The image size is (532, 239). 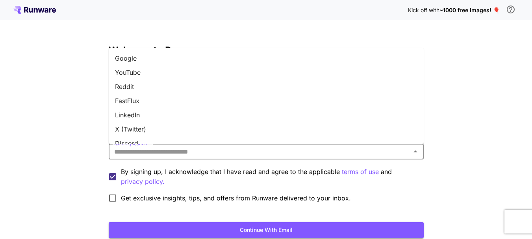 What do you see at coordinates (266, 115) in the screenshot?
I see `li: LinkedIn` at bounding box center [266, 115].